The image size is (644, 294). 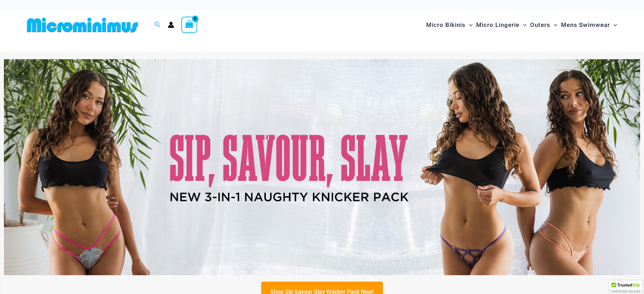 What do you see at coordinates (498, 25) in the screenshot?
I see `span: Micro Lingerie` at bounding box center [498, 25].